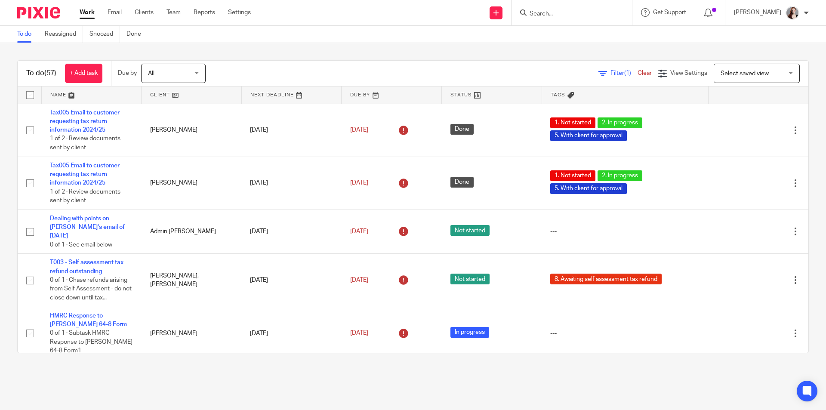  What do you see at coordinates (606, 279) in the screenshot?
I see `span: 8. Awaiting self assessment tax refund` at bounding box center [606, 279].